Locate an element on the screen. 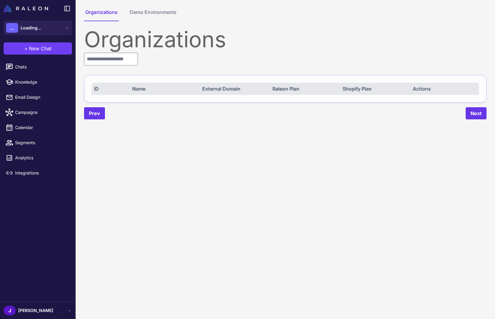 The image size is (495, 319). span: Integrations is located at coordinates (42, 173).